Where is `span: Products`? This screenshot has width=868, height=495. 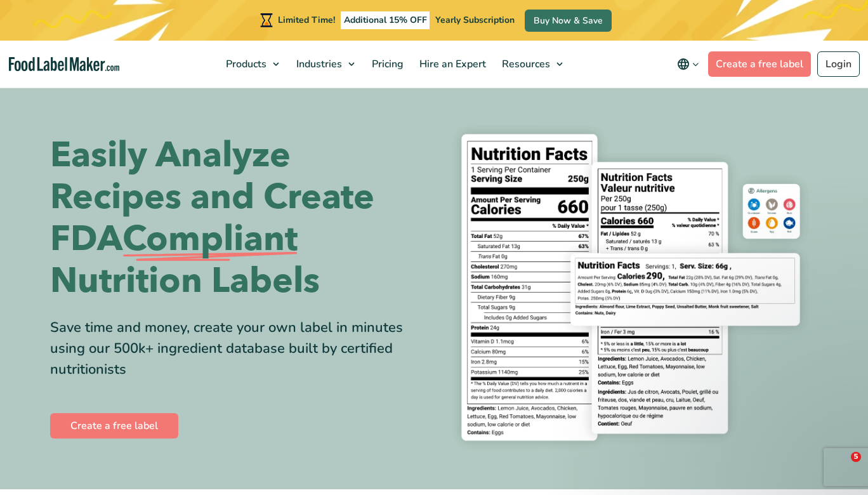
span: Products is located at coordinates (245, 64).